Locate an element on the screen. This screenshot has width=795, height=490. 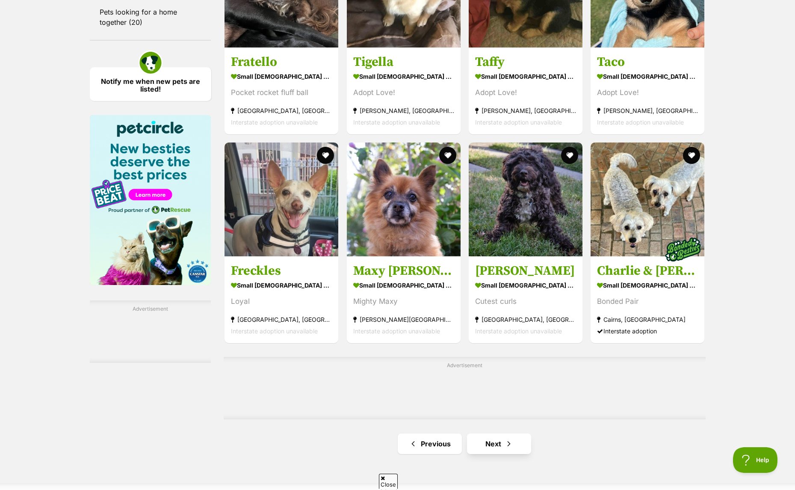
h3: Freckles is located at coordinates (282, 271).